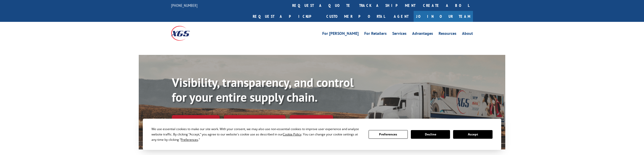 Image resolution: width=644 pixels, height=155 pixels. Describe the element at coordinates (189, 139) in the screenshot. I see `span: Preferences` at that location.